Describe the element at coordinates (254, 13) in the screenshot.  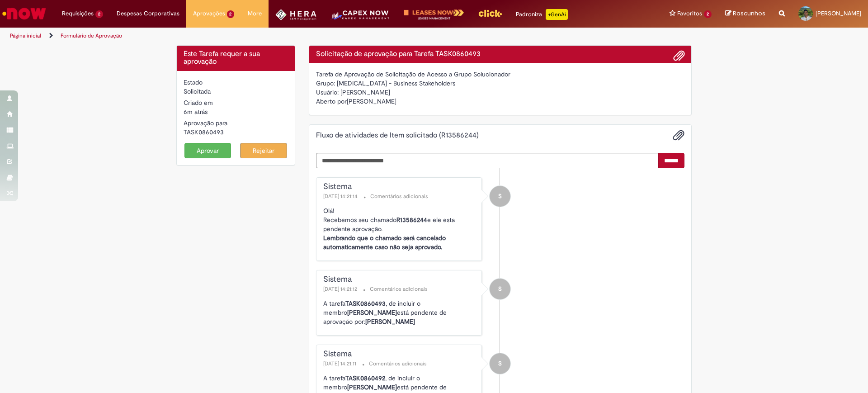
I see `span: More` at that location.